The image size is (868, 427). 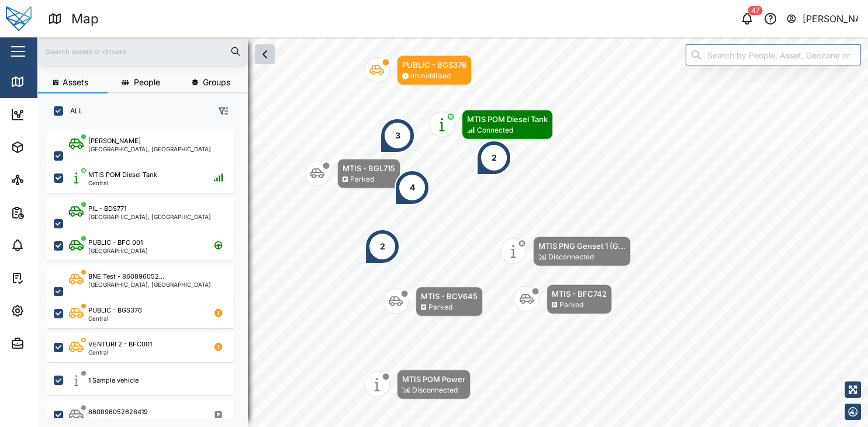 I want to click on input: Search by People, Asset, Geozone or Place, so click(x=773, y=55).